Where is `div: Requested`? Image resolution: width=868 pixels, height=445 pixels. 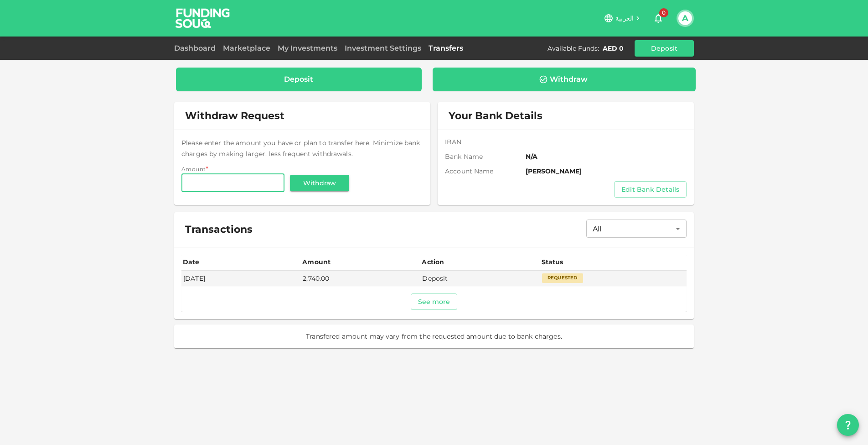
div: Requested is located at coordinates (563, 278).